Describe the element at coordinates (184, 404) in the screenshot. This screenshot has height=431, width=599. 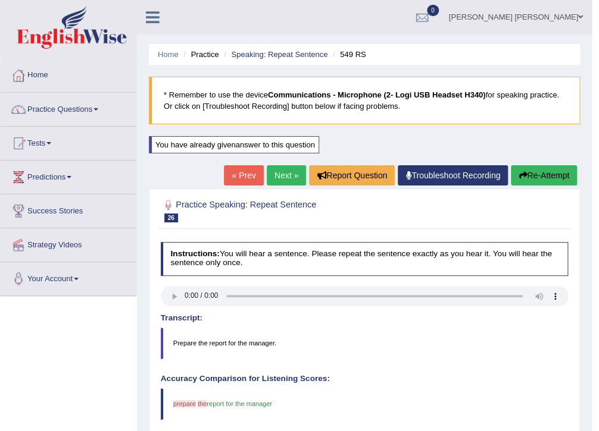
I see `span: prepare` at that location.